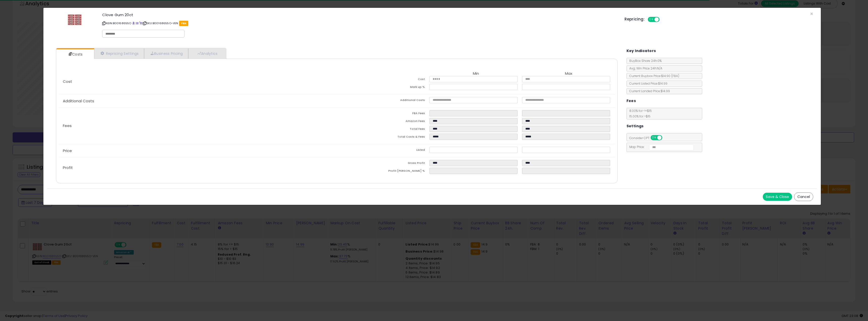  I want to click on td: Total Fees, so click(383, 130).